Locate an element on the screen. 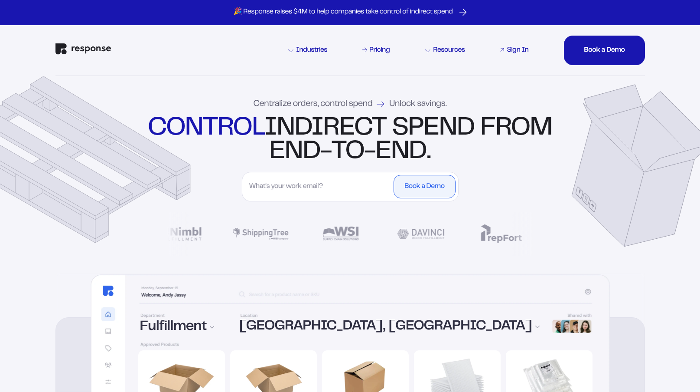 This screenshot has width=700, height=392. button: Book a Demo is located at coordinates (424, 186).